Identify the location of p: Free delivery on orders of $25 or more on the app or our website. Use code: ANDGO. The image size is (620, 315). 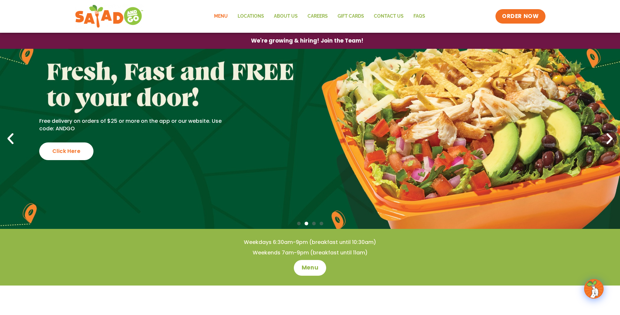
(135, 125).